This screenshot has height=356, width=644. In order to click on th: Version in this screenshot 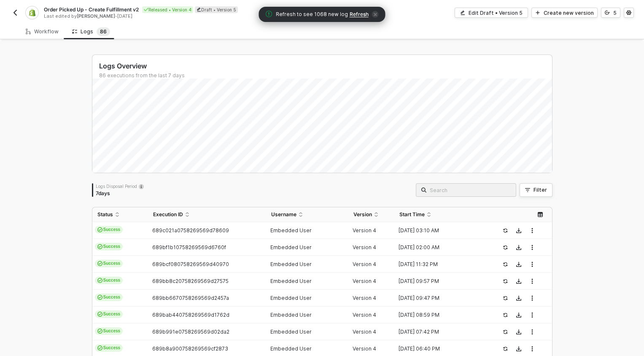, I will do `click(371, 214)`.